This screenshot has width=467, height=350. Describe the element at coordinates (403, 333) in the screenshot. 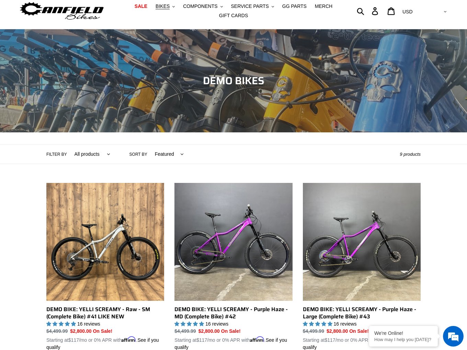

I see `div: We're Online!` at that location.